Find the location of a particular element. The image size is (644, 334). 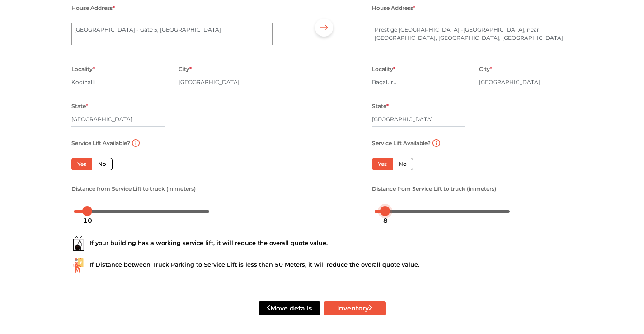

div: If your building has a working service lift, it will reduce the overall quote value. is located at coordinates (322, 244).